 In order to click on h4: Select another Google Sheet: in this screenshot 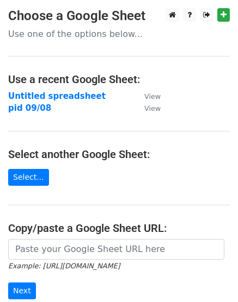, I will do `click(119, 154)`.